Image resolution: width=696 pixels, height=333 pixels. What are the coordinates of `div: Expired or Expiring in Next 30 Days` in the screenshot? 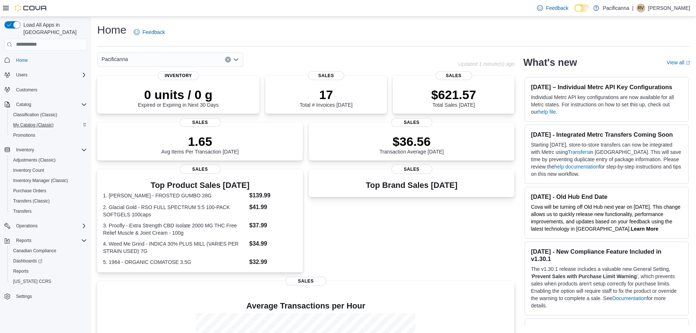 It's located at (178, 97).